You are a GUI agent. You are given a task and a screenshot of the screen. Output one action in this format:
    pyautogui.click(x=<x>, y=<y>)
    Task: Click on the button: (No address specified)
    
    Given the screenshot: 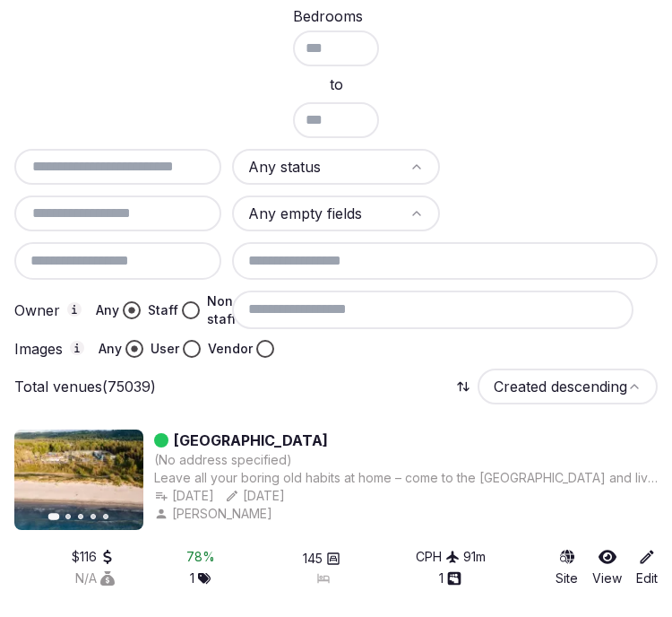 What is the action you would take?
    pyautogui.click(x=224, y=460)
    